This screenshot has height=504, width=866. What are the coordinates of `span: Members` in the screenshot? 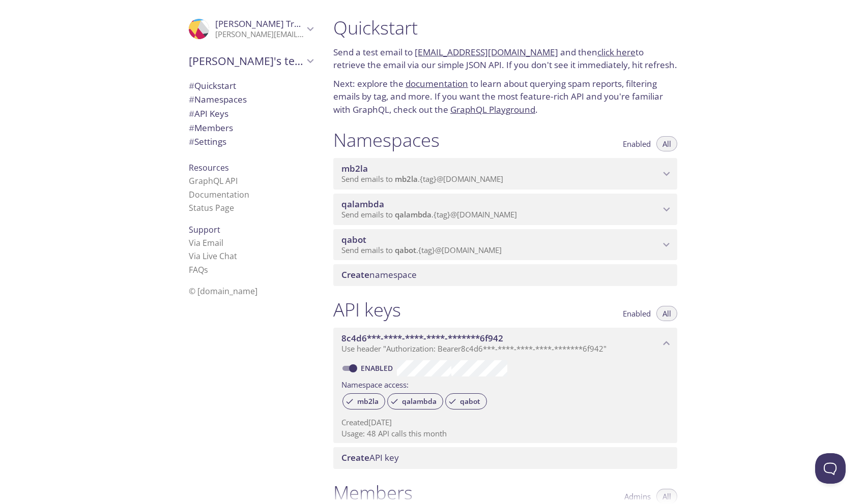 It's located at (211, 128).